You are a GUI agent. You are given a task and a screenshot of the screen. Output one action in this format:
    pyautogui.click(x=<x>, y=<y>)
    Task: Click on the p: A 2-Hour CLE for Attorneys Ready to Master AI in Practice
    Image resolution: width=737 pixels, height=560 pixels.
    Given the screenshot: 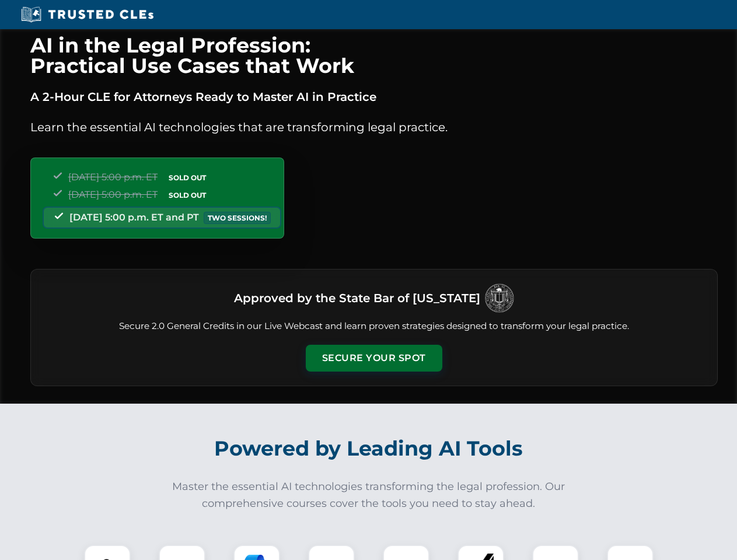 What is the action you would take?
    pyautogui.click(x=374, y=97)
    